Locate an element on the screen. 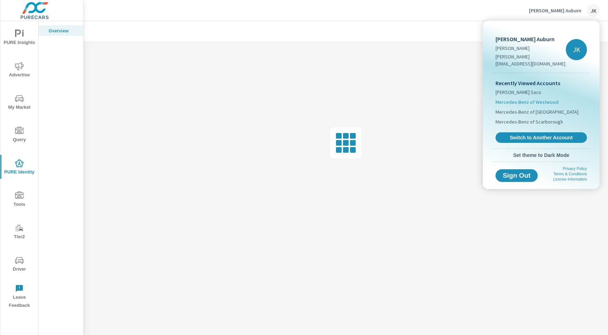  a: License Information is located at coordinates (570, 179).